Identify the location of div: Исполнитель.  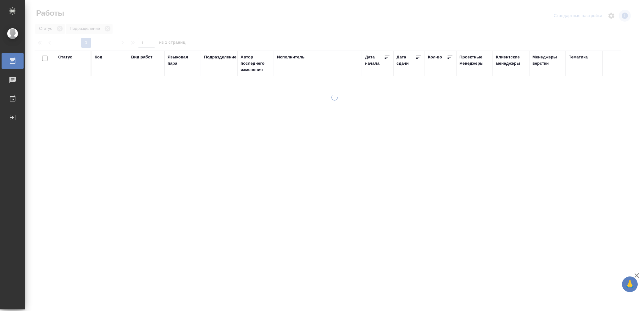
(291, 57).